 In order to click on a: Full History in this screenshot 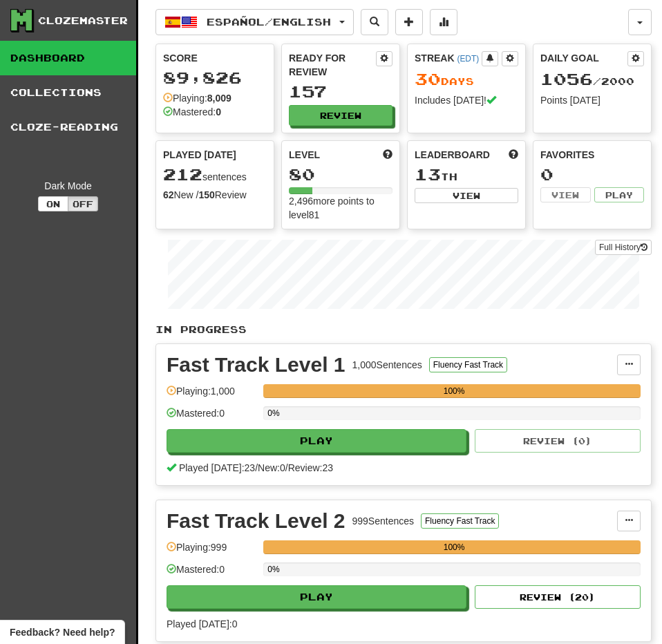, I will do `click(623, 247)`.